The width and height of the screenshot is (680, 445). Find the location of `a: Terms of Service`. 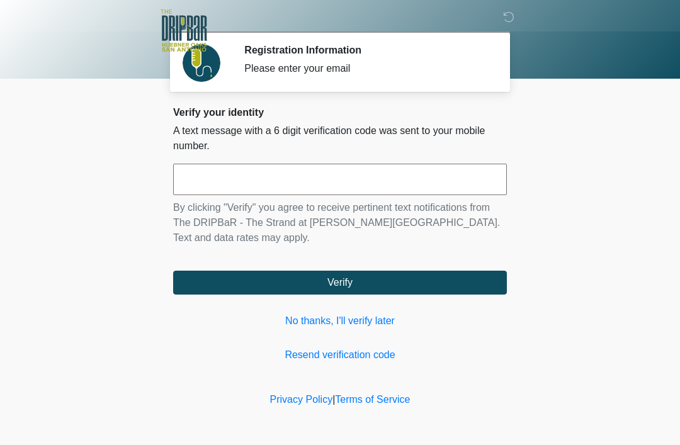

a: Terms of Service is located at coordinates (372, 399).